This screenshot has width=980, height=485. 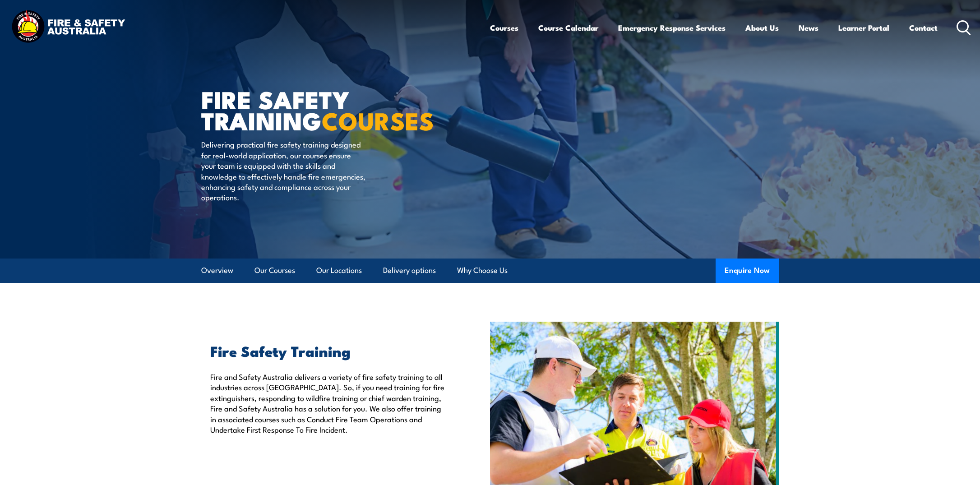 I want to click on p: Delivering practical fire safety training designed for real-world application, our courses ensure..., so click(x=283, y=171).